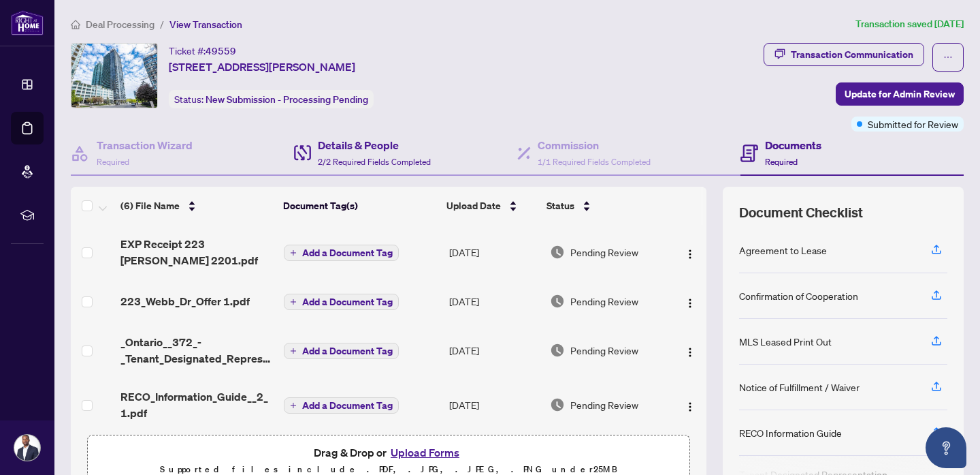  What do you see at coordinates (76, 25) in the screenshot?
I see `span: home` at bounding box center [76, 25].